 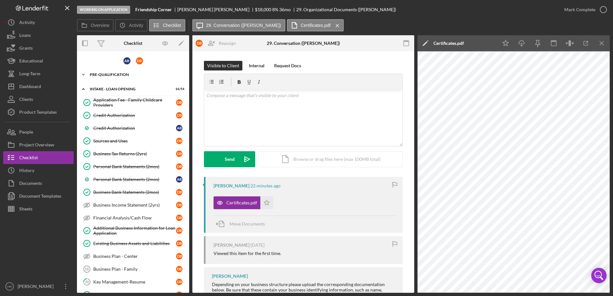 What do you see at coordinates (242, 224) in the screenshot?
I see `button: Move Documents` at bounding box center [242, 224].